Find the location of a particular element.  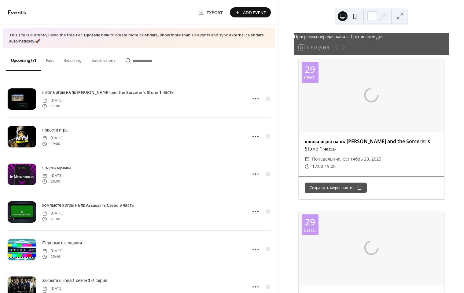

span: яндекс музыка is located at coordinates (57, 168).